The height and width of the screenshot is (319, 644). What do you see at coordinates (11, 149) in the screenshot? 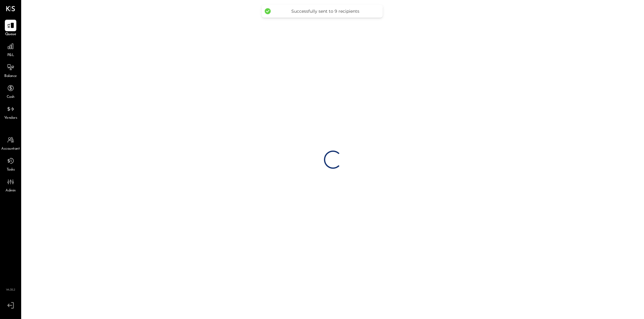
I see `span: Accountant` at bounding box center [11, 149].